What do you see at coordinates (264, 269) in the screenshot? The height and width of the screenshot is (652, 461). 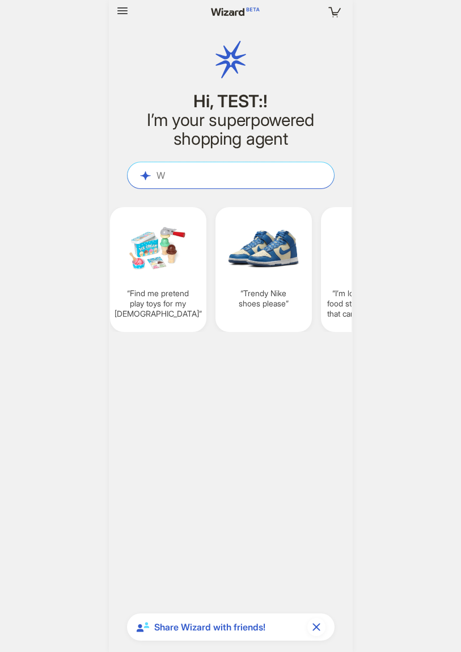 I see `div: Trendy Nike shoes please` at bounding box center [264, 269].